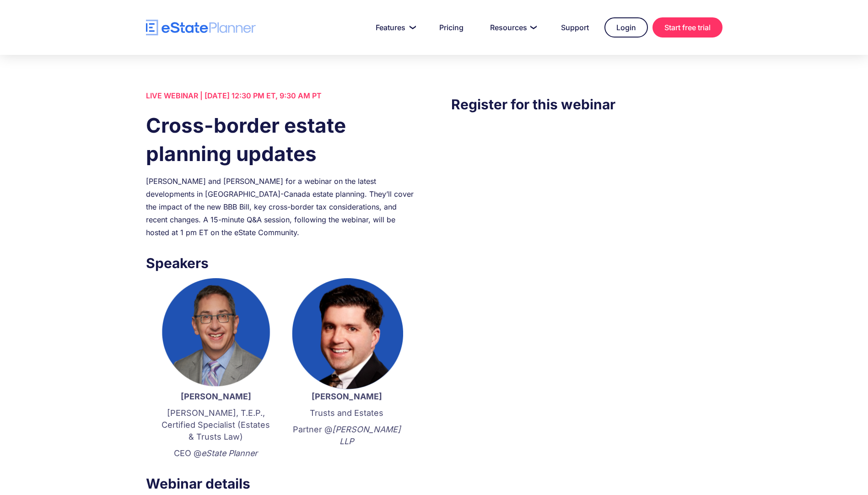  Describe the element at coordinates (512, 27) in the screenshot. I see `a: Resources` at that location.